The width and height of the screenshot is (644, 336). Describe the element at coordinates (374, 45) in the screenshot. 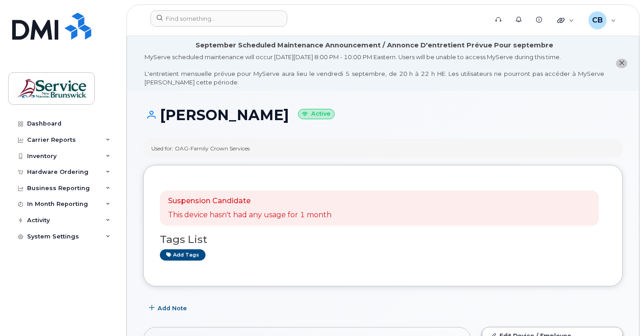

I see `div: September Scheduled Maintenance Announcement / Annonce D'entretient Prévue Pour septembre` at that location.